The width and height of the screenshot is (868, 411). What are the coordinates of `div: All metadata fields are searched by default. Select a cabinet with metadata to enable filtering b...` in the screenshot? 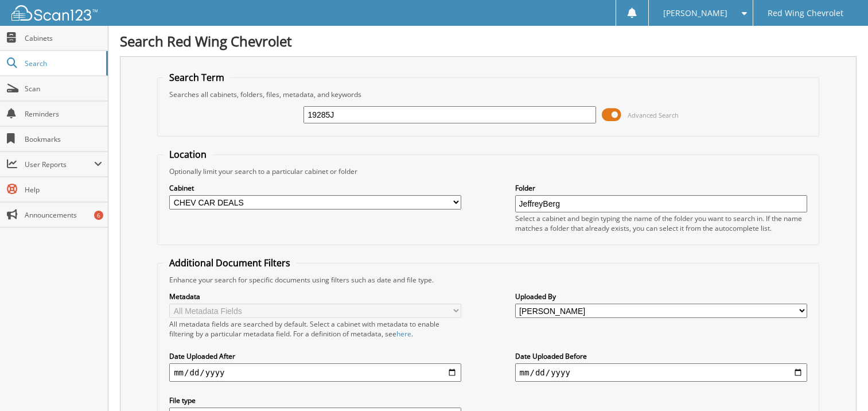 It's located at (315, 329).